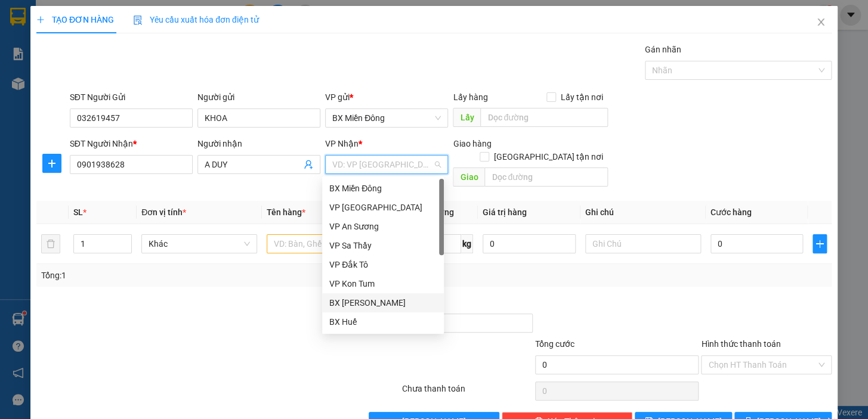 This screenshot has height=419, width=868. Describe the element at coordinates (342, 144) in the screenshot. I see `span: VP Nhận` at that location.